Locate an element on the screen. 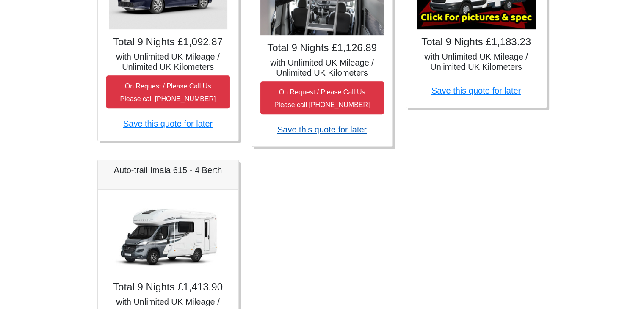 This screenshot has height=309, width=644. h5: Auto-trail Imala 615 - 4 Berth is located at coordinates (168, 170).